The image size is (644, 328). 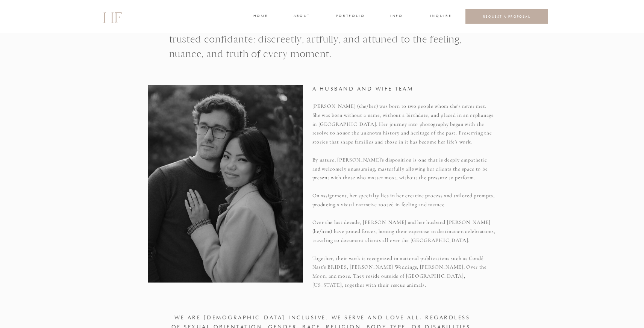 What do you see at coordinates (301, 17) in the screenshot?
I see `a: about` at bounding box center [301, 17].